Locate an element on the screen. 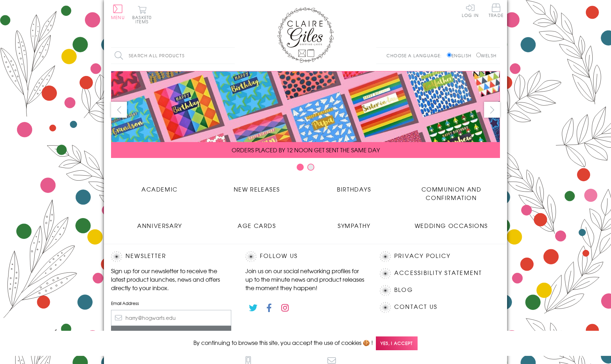 The width and height of the screenshot is (611, 364). a: Anniversary is located at coordinates (160, 223).